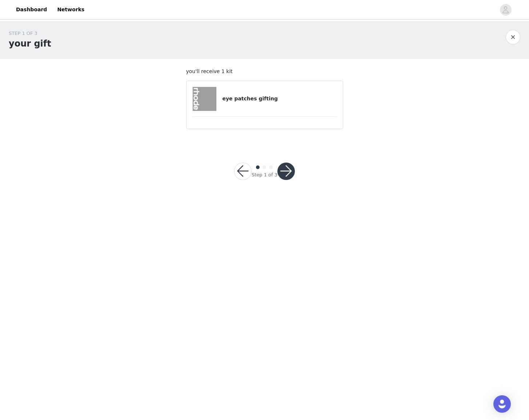 Image resolution: width=529 pixels, height=420 pixels. I want to click on p: you'll receive 1 kit, so click(264, 71).